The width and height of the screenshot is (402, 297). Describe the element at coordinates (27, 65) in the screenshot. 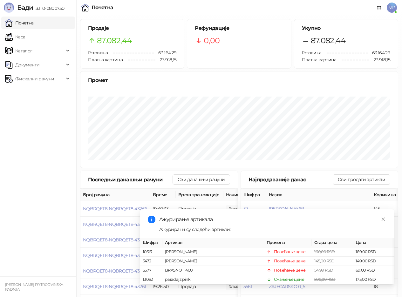

I see `span: Документи` at that location.